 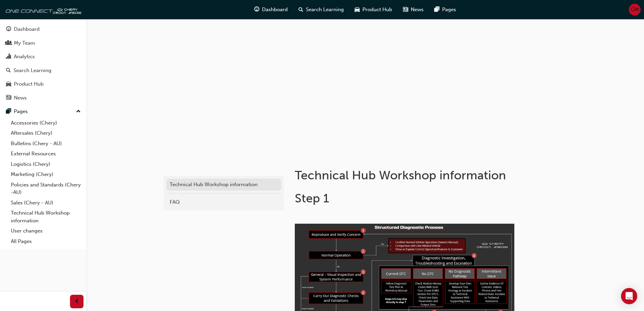 I want to click on div: My Team, so click(x=24, y=43).